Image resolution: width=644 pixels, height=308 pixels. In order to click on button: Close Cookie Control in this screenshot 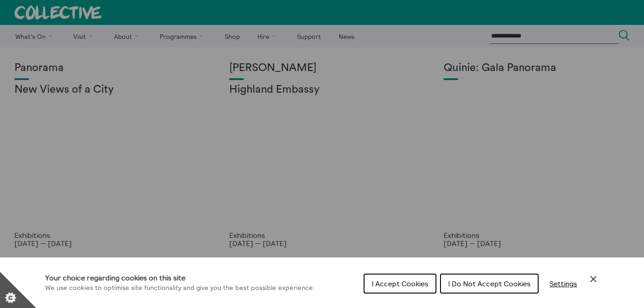, I will do `click(593, 279)`.